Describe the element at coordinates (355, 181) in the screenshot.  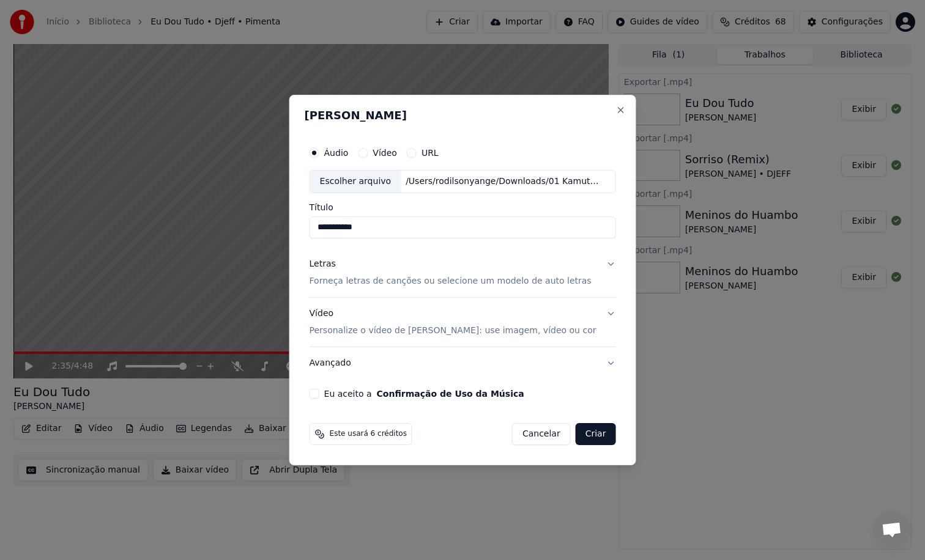
I see `div: Escolher arquivo` at that location.